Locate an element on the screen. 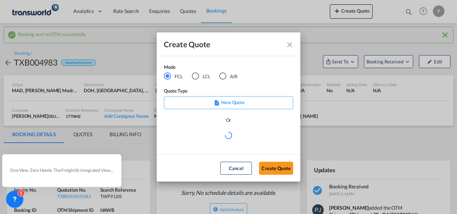  md-icon: Close dialog is located at coordinates (290, 45).